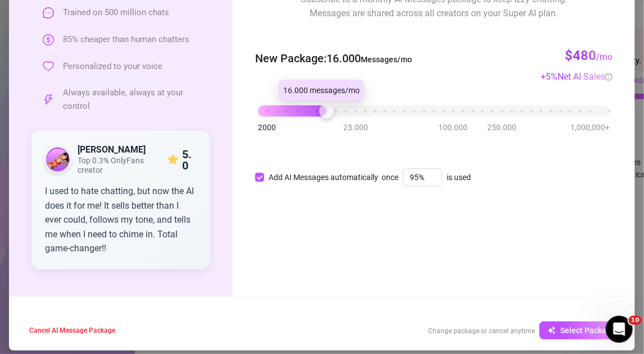 This screenshot has height=354, width=644. I want to click on span: Always available, always at your control, so click(137, 99).